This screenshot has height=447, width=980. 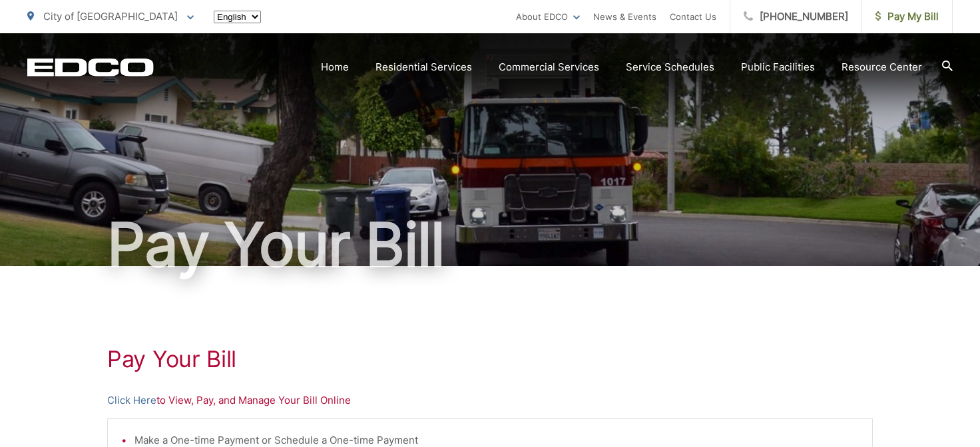 What do you see at coordinates (777, 67) in the screenshot?
I see `a: Public Facilities` at bounding box center [777, 67].